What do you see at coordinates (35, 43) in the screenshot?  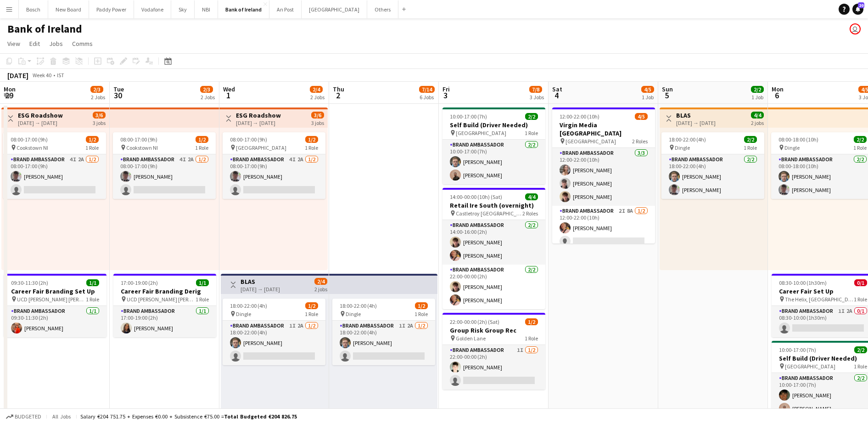 I see `span: Edit` at bounding box center [35, 43].